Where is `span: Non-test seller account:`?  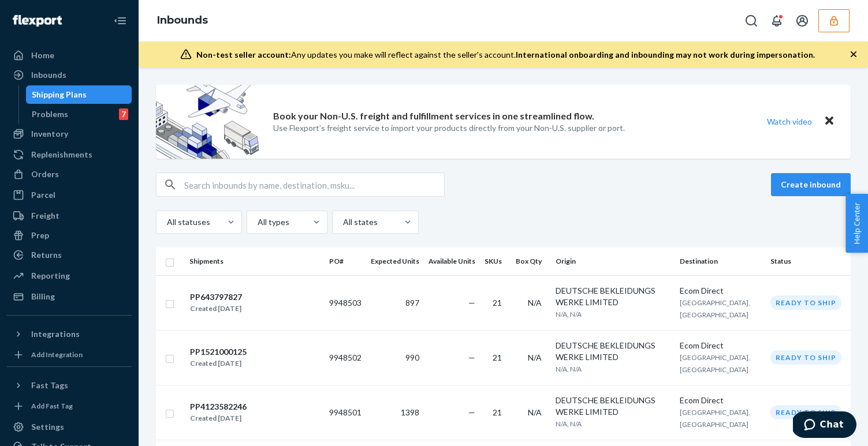 span: Non-test seller account: is located at coordinates (244, 54).